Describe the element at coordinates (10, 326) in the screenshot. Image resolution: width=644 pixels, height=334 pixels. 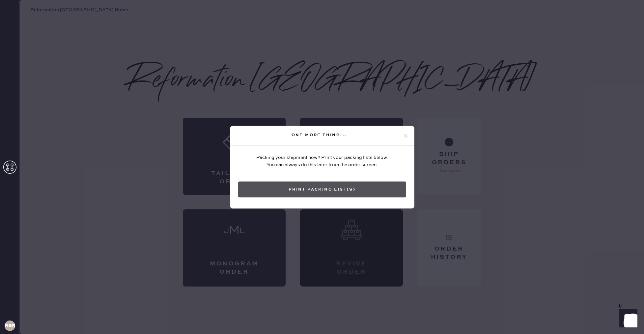
I see `h3: RBRA` at that location.